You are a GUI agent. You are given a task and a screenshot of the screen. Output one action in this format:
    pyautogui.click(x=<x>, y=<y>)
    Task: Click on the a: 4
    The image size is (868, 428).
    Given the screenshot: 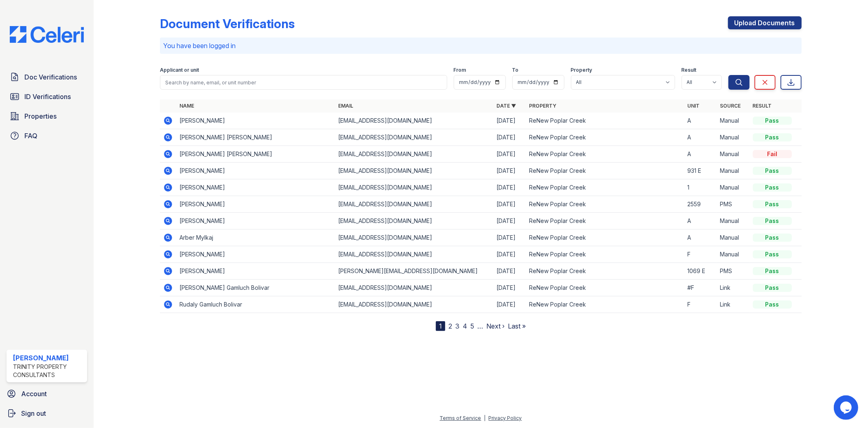 What is the action you would take?
    pyautogui.click(x=465, y=326)
    